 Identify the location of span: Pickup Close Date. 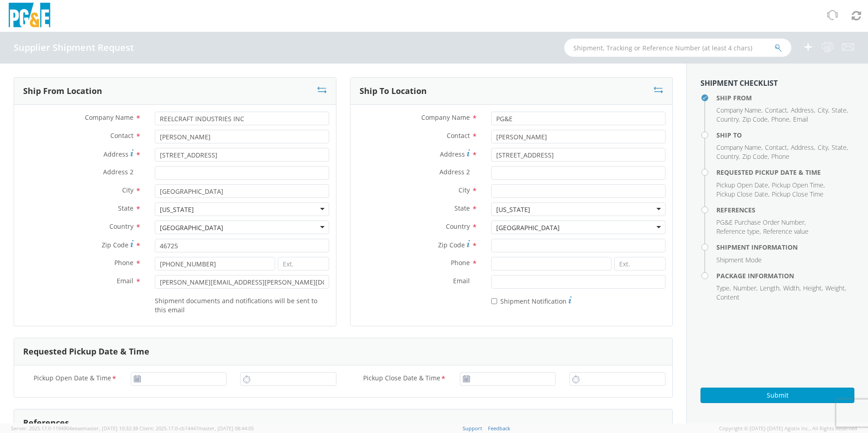
(742, 194).